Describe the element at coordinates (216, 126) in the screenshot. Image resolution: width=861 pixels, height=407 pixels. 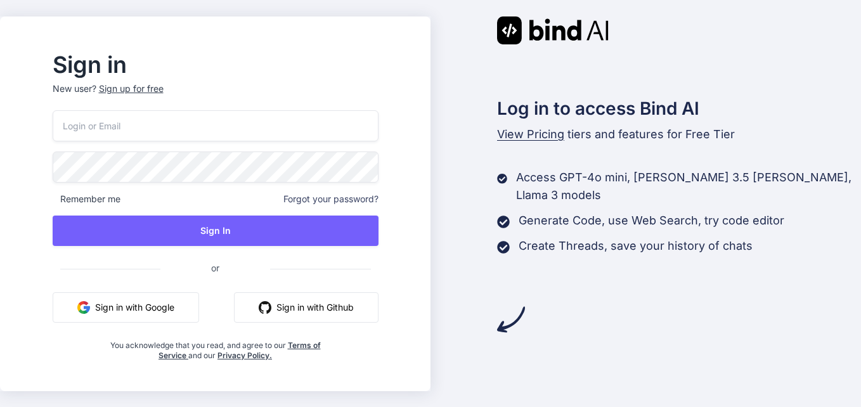
I see `input: Login or Email` at that location.